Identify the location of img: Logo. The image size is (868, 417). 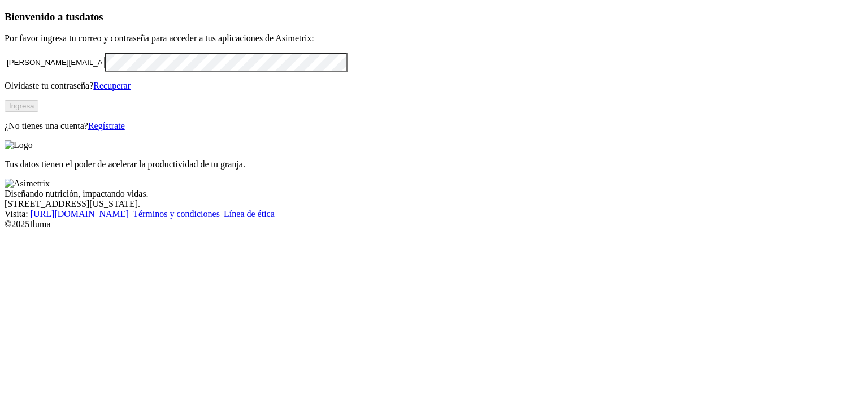
(19, 145).